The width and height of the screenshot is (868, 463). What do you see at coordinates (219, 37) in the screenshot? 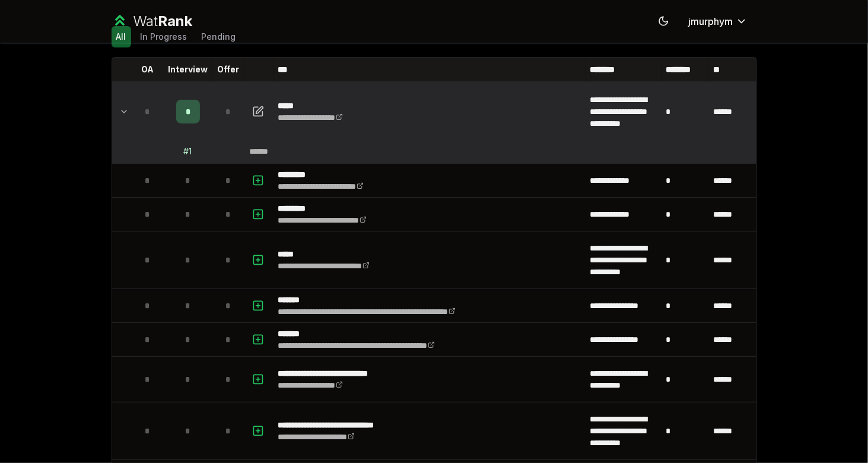
I see `button: Pending` at bounding box center [219, 37].